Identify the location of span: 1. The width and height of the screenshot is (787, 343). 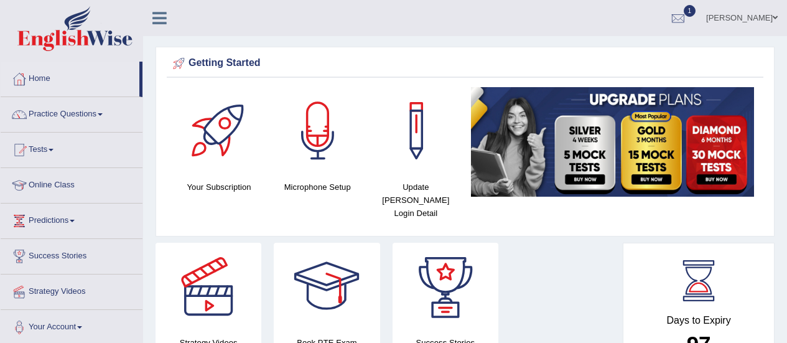
(690, 11).